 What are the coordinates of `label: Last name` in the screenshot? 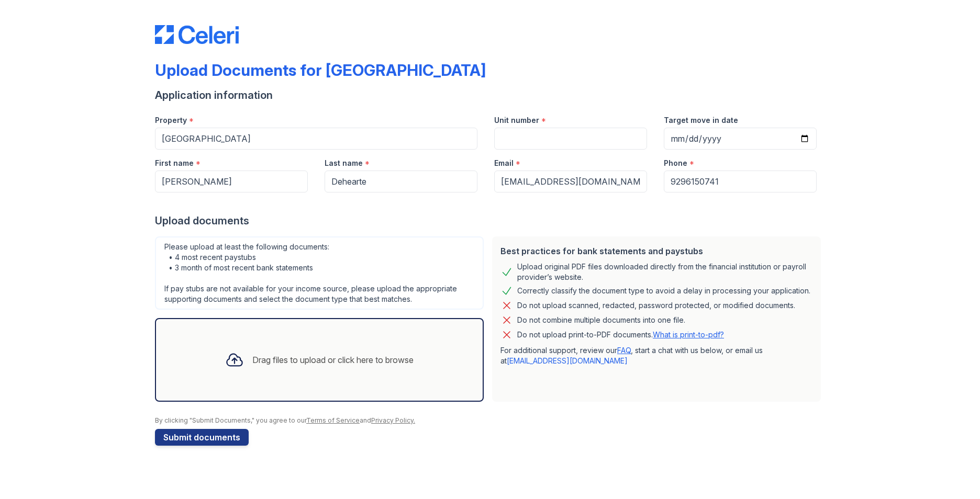 It's located at (343, 163).